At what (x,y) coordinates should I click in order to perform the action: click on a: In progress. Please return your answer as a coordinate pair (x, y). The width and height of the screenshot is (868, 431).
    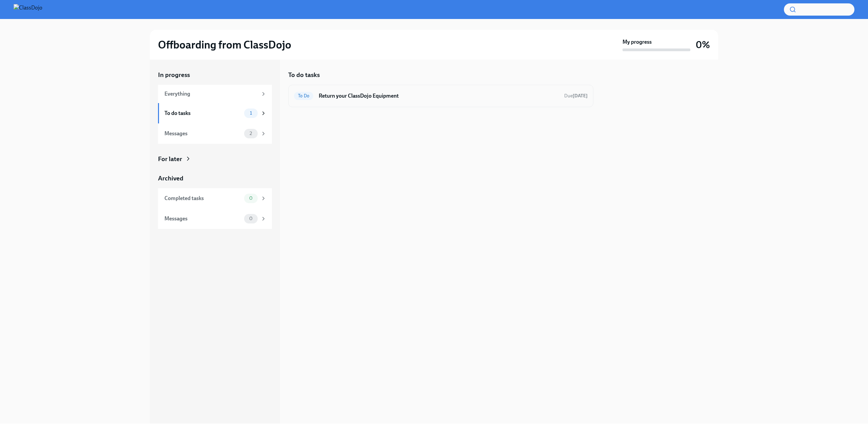
    Looking at the image, I should click on (215, 75).